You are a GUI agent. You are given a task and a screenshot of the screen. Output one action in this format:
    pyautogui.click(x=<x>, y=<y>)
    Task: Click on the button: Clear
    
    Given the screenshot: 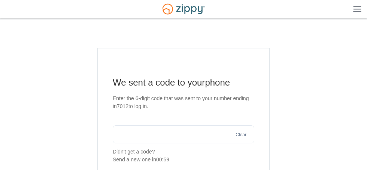 What is the action you would take?
    pyautogui.click(x=241, y=134)
    